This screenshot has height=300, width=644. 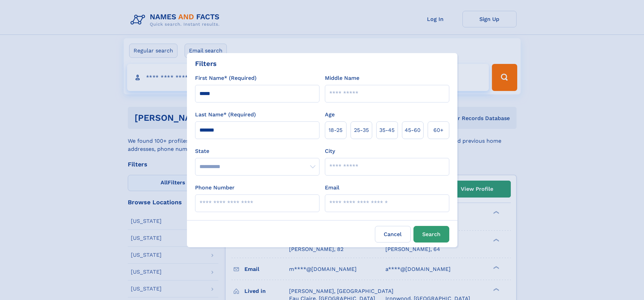 I want to click on label: Cancel, so click(x=393, y=234).